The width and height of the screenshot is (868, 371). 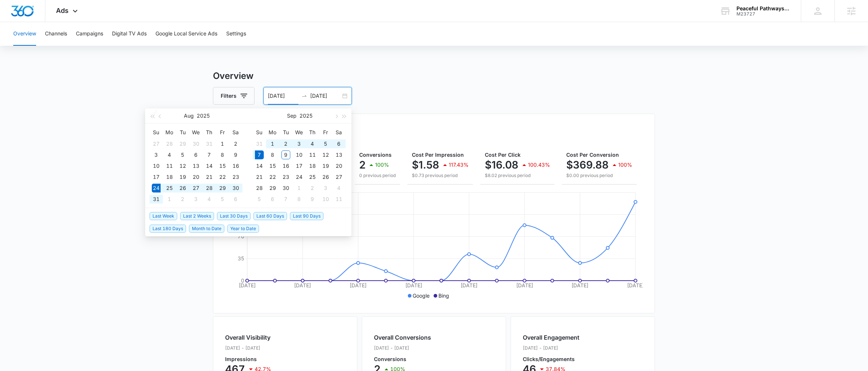 I want to click on span: Year to Date, so click(x=243, y=228).